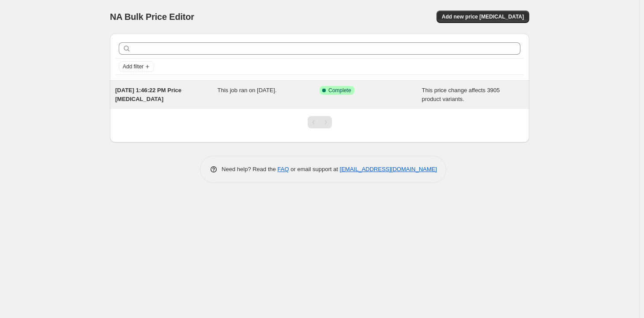  Describe the element at coordinates (136, 67) in the screenshot. I see `button: Add filter` at that location.